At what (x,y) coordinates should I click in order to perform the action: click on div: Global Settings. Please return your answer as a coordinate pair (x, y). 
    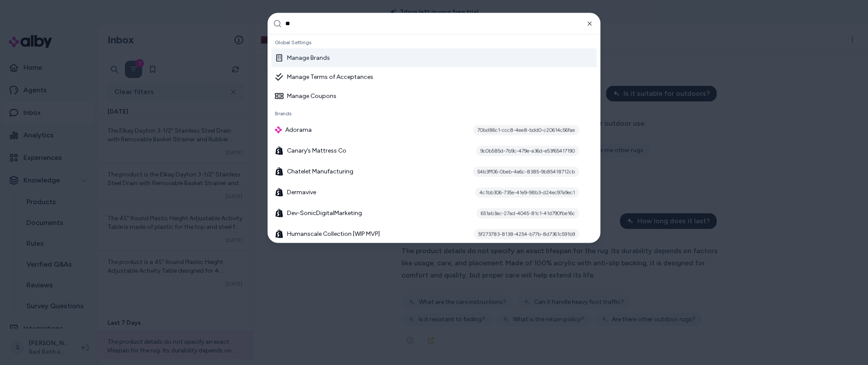
    Looking at the image, I should click on (434, 42).